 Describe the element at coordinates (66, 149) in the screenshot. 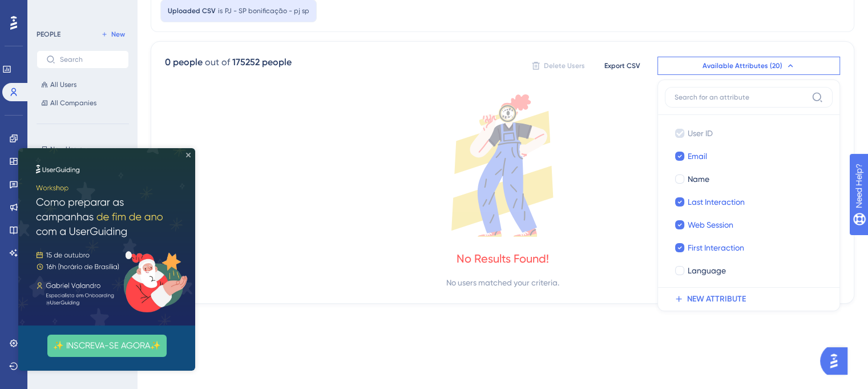

I see `span: New Users` at that location.